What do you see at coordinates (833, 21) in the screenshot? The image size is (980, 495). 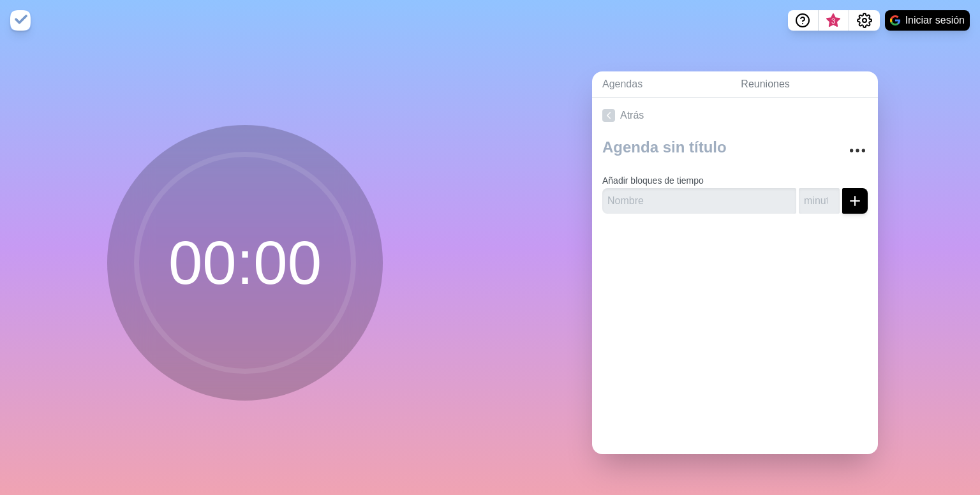 I see `font: 3` at bounding box center [833, 21].